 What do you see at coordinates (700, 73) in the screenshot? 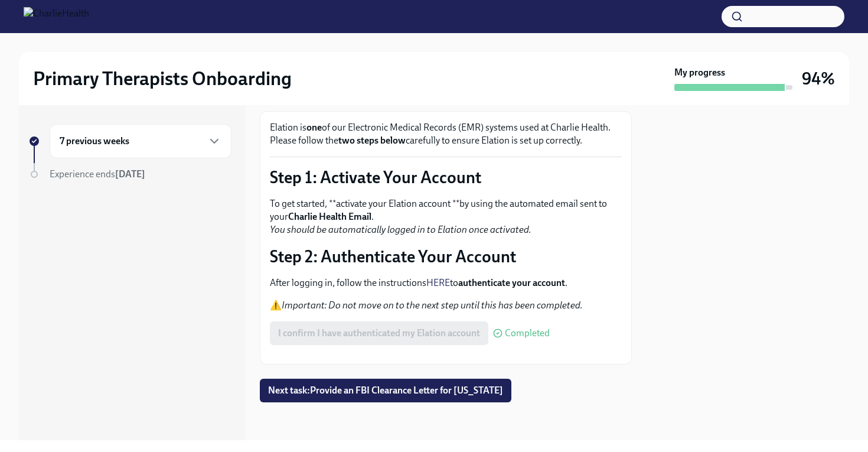
I see `strong: My progress` at bounding box center [700, 73].